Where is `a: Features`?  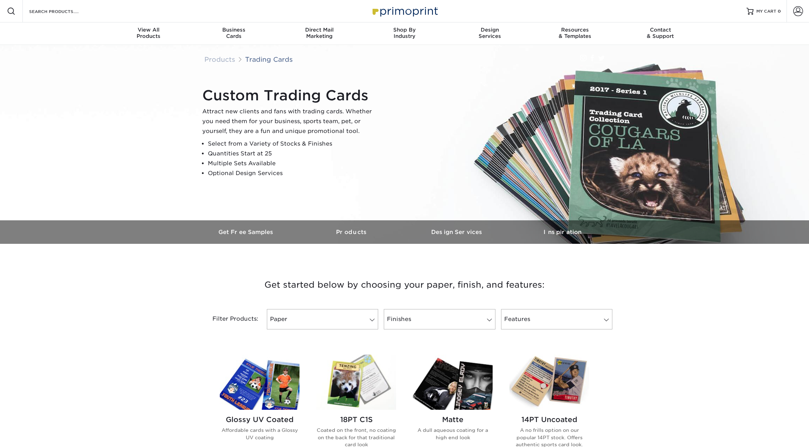
a: Features is located at coordinates (557, 320).